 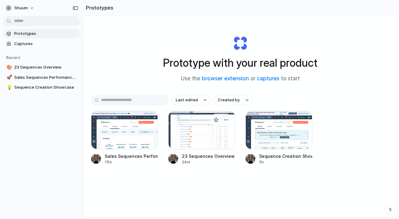 I want to click on div: 5h, so click(x=286, y=162).